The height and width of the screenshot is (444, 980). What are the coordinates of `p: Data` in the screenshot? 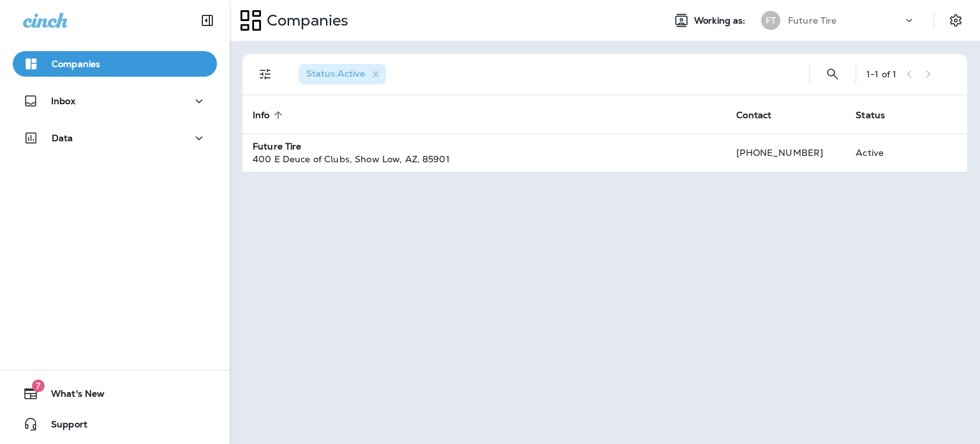 It's located at (62, 137).